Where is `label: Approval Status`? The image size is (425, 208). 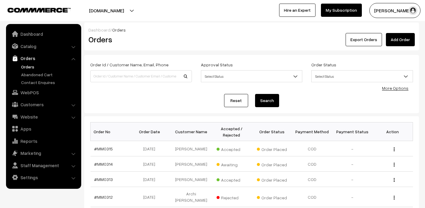 label: Approval Status is located at coordinates (217, 65).